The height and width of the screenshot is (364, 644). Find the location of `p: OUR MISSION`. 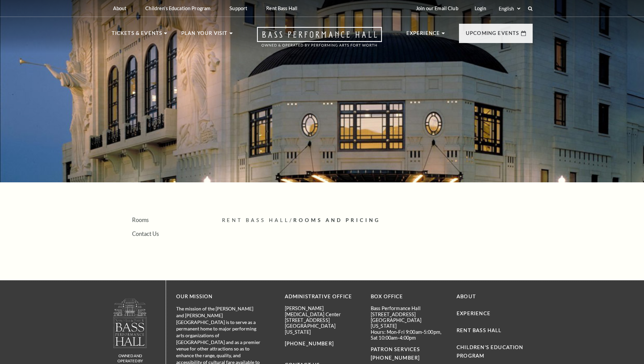

p: OUR MISSION is located at coordinates (219, 297).